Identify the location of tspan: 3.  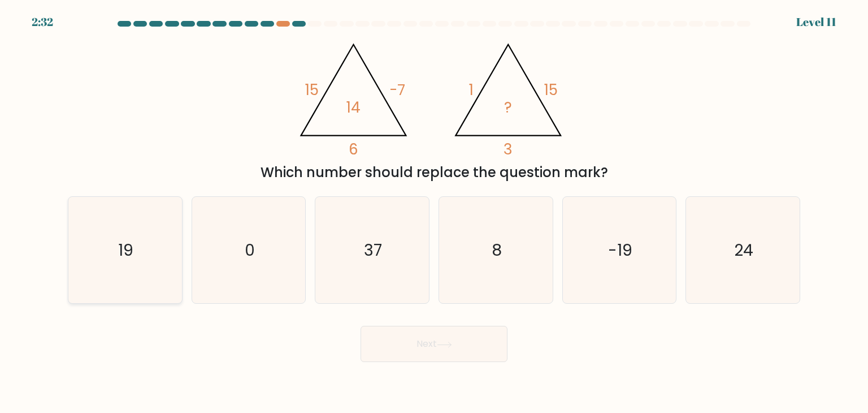
(508, 149).